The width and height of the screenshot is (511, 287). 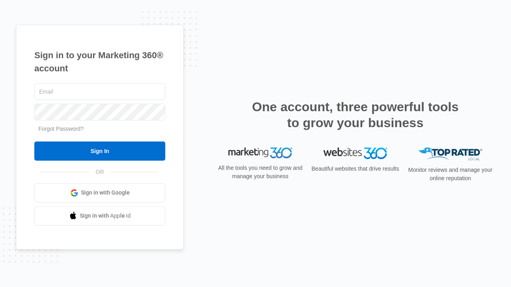 I want to click on input: Email, so click(x=100, y=92).